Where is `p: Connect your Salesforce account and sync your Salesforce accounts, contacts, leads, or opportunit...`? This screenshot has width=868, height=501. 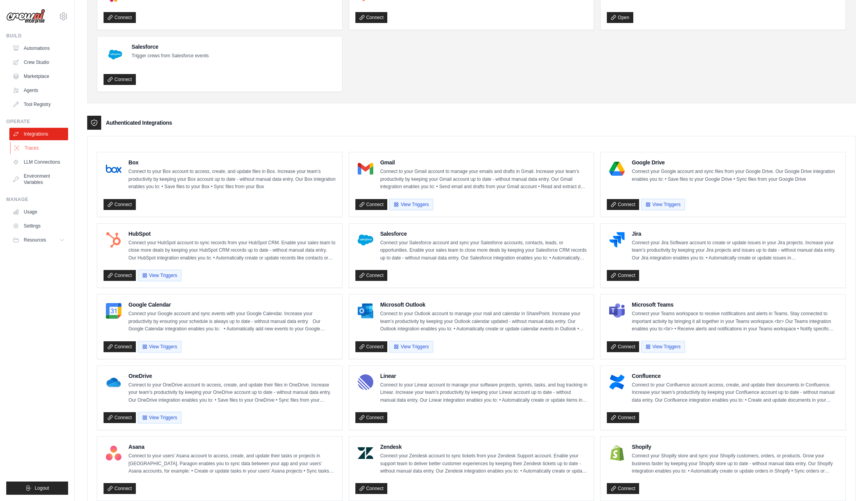
p: Connect your Salesforce account and sync your Salesforce accounts, contacts, leads, or opportunit... is located at coordinates (484, 250).